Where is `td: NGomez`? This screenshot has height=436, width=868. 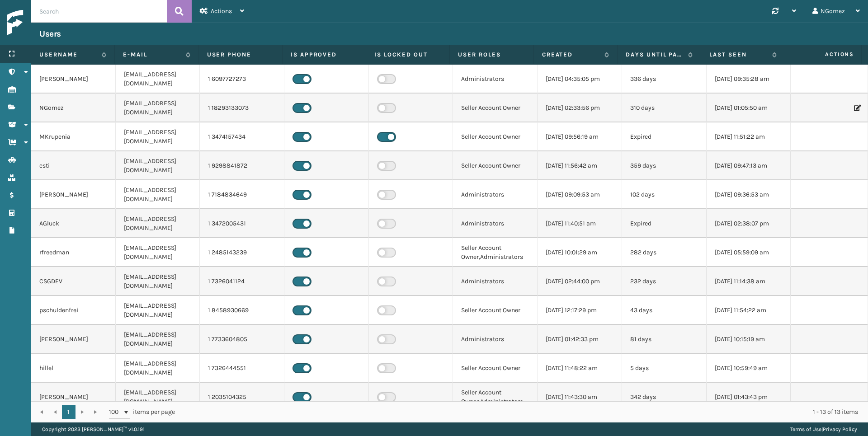 td: NGomez is located at coordinates (73, 108).